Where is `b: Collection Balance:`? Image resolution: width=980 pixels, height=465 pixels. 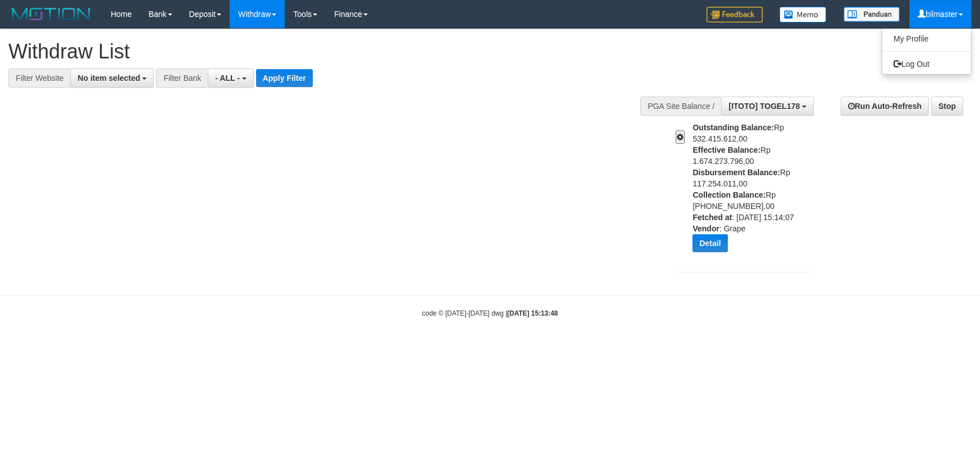 b: Collection Balance: is located at coordinates (729, 195).